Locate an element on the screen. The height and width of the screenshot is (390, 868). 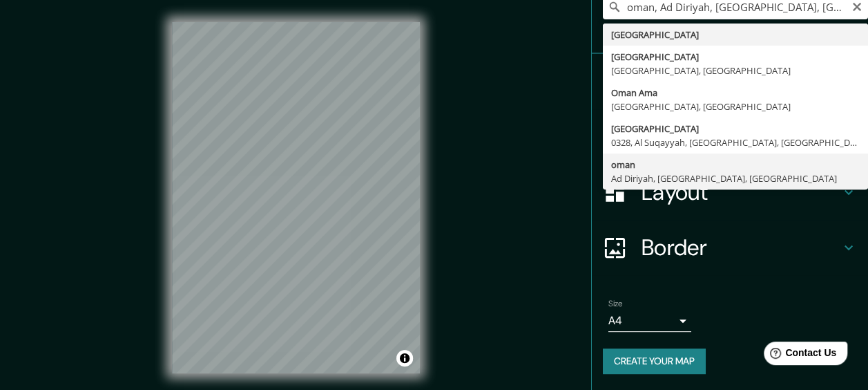
div: Border is located at coordinates (730, 247).